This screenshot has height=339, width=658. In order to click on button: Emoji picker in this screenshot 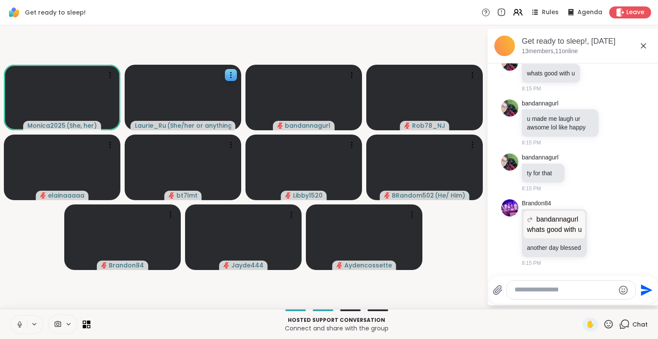, I will do `click(623, 290)`.